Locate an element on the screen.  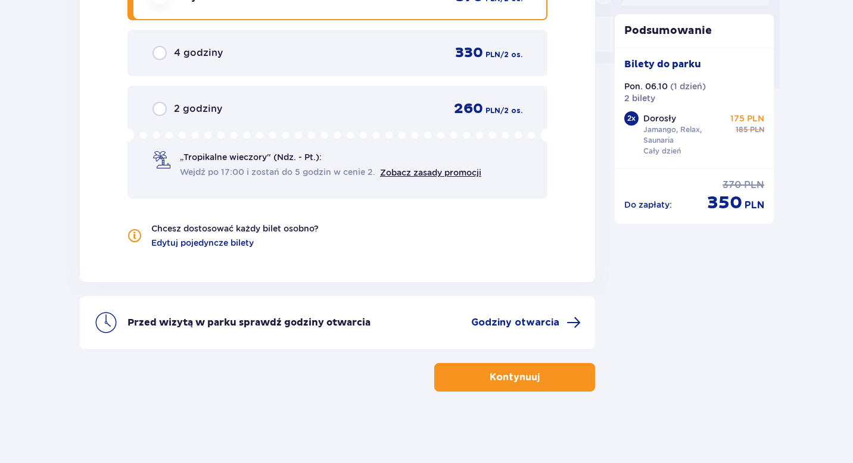
p: 175 PLN is located at coordinates (747, 118).